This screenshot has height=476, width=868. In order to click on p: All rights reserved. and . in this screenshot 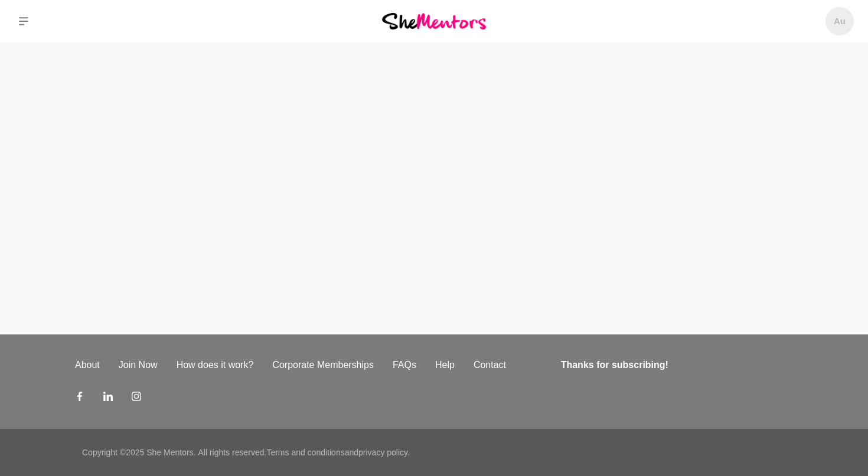, I will do `click(303, 453)`.